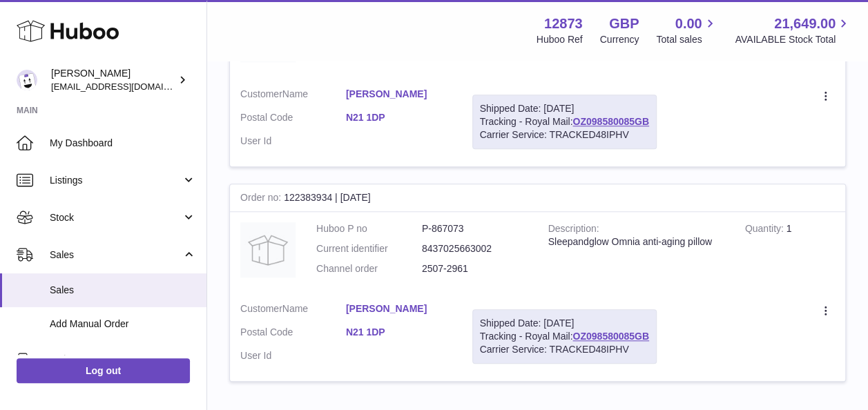 The image size is (868, 410). Describe the element at coordinates (369, 229) in the screenshot. I see `dt: Huboo P no` at that location.